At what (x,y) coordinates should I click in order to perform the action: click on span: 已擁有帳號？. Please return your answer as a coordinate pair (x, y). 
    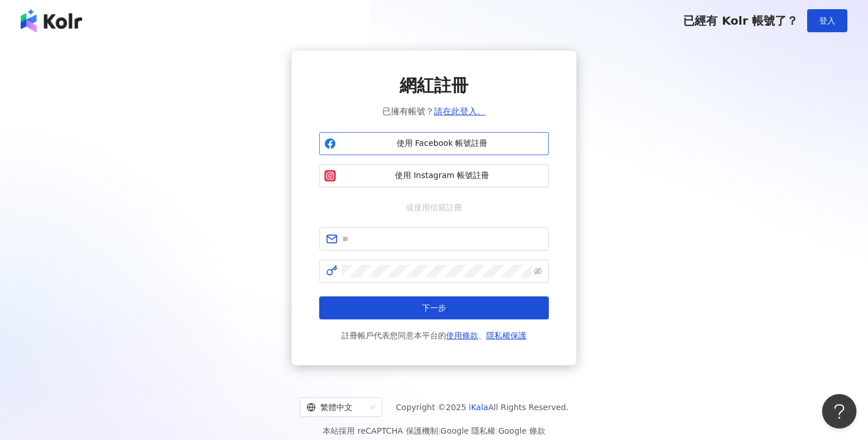
    Looking at the image, I should click on (434, 112).